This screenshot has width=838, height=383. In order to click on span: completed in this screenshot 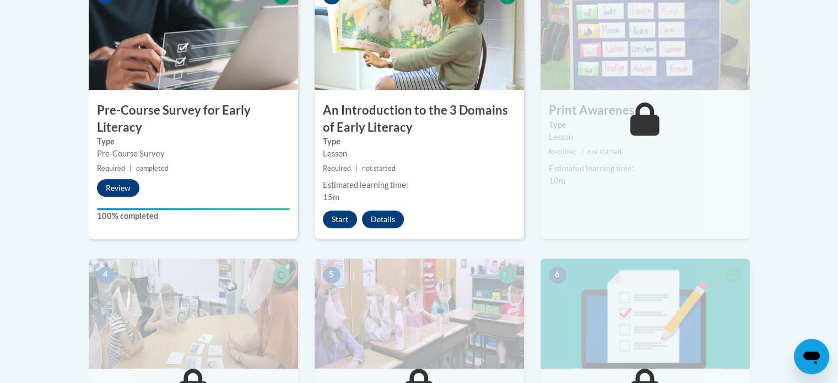, I will do `click(152, 168)`.